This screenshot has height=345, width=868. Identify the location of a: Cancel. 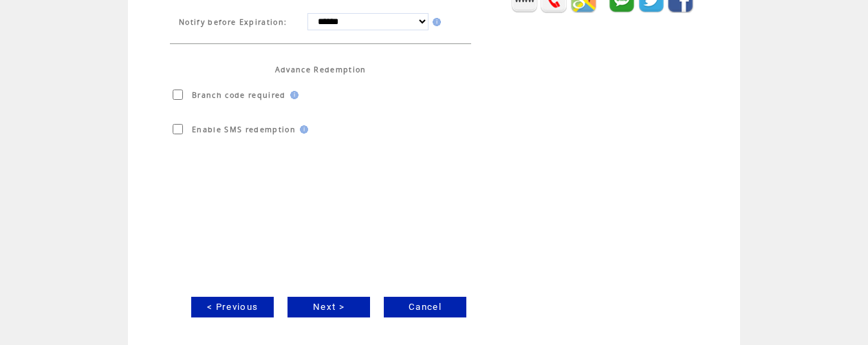
(425, 307).